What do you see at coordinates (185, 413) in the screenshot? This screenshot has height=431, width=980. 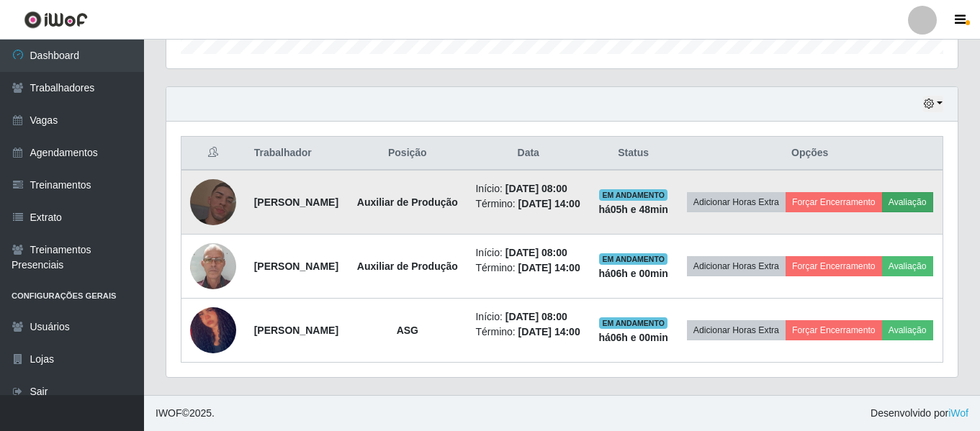 I see `span: © 2025 .` at bounding box center [185, 413].